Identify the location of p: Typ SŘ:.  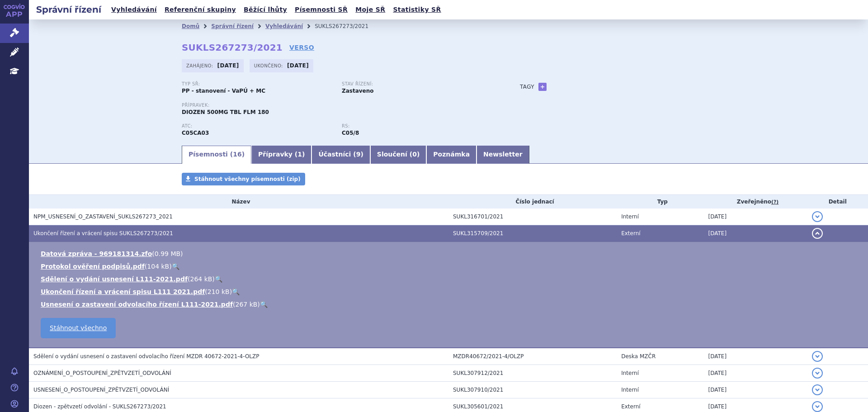
(257, 84).